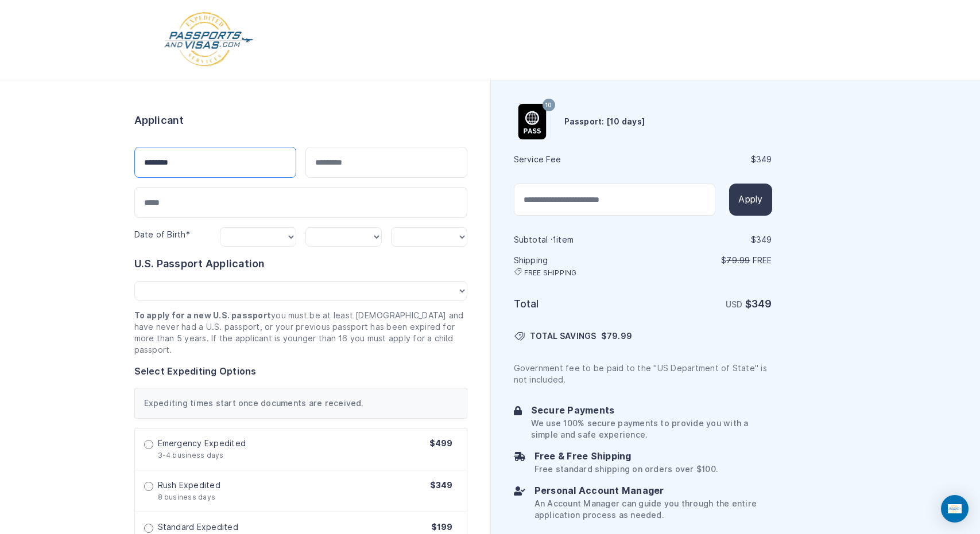 The width and height of the screenshot is (980, 534). Describe the element at coordinates (762, 260) in the screenshot. I see `span: Free` at that location.